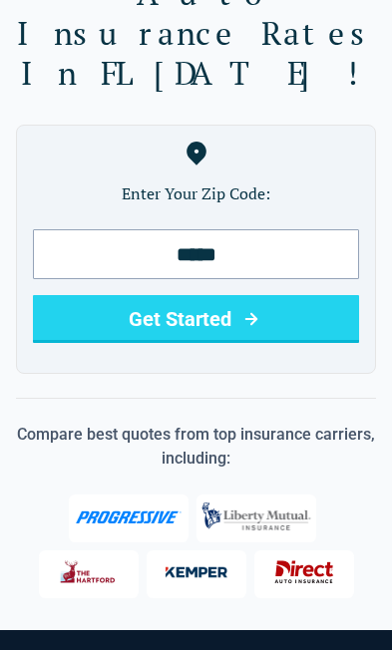 Image resolution: width=392 pixels, height=650 pixels. What do you see at coordinates (195, 446) in the screenshot?
I see `p: Compare best quotes from top insurance carriers, including:` at bounding box center [195, 446].